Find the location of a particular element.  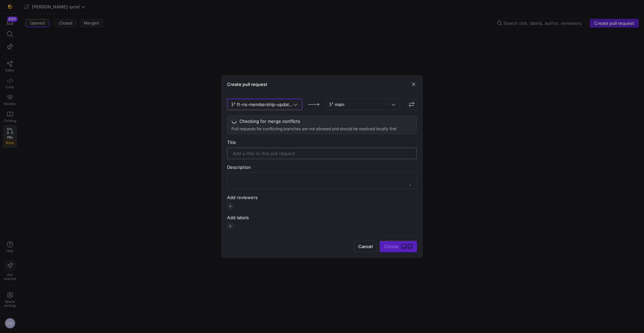

div: Add reviewers is located at coordinates (322, 198).